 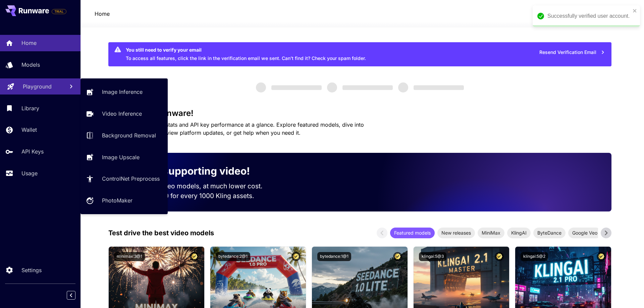 What do you see at coordinates (589, 16) in the screenshot?
I see `div: Successfully verified user account.` at bounding box center [589, 16].